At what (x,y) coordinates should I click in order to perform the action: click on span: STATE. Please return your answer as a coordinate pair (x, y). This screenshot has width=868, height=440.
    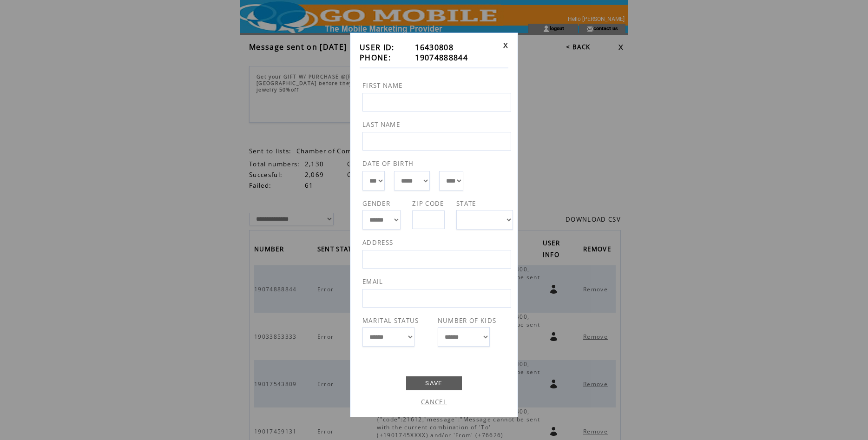
    Looking at the image, I should click on (466, 203).